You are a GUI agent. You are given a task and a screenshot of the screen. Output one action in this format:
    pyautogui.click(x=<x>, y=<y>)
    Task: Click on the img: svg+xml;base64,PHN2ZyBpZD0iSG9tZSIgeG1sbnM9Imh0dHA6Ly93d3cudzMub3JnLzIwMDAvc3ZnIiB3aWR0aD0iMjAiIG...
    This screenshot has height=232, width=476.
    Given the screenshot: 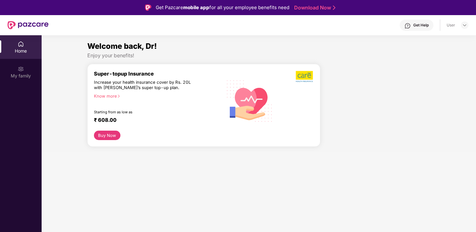 What is the action you would take?
    pyautogui.click(x=21, y=44)
    